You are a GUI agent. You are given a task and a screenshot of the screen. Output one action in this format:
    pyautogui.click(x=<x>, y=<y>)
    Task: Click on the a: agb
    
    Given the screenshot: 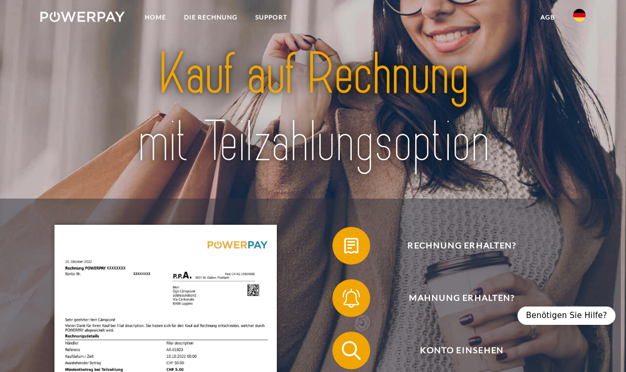 What is the action you would take?
    pyautogui.click(x=548, y=17)
    